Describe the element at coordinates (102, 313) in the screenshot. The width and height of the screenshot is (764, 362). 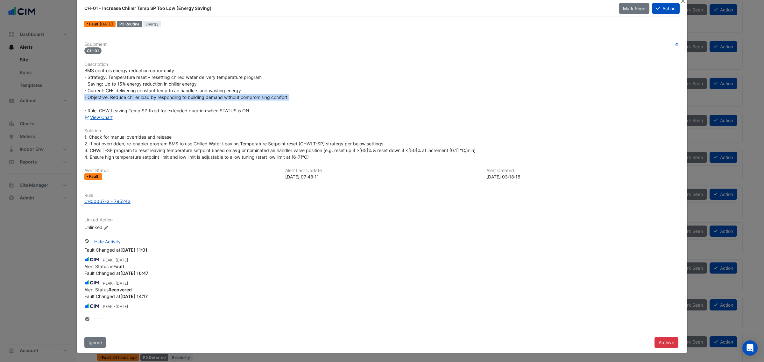
I see `span: Created the Alert` at that location.